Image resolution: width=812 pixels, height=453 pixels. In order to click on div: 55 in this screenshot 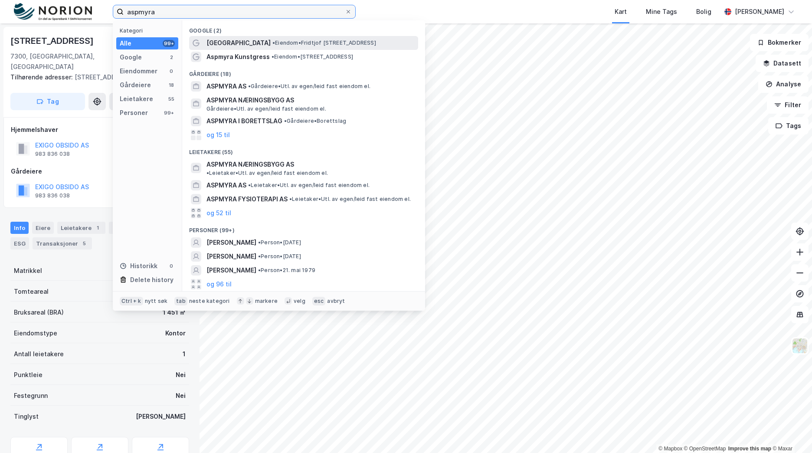, I will do `click(171, 99)`.